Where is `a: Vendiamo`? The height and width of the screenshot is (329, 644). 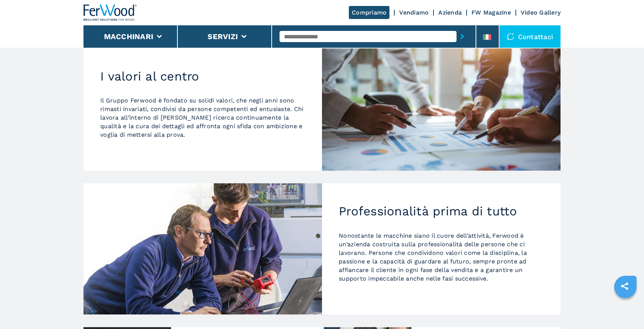 a: Vendiamo is located at coordinates (414, 12).